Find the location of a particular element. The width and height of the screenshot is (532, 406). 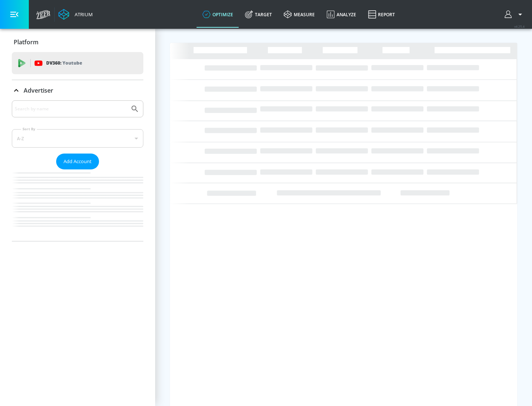

p: DV360: is located at coordinates (64, 63).